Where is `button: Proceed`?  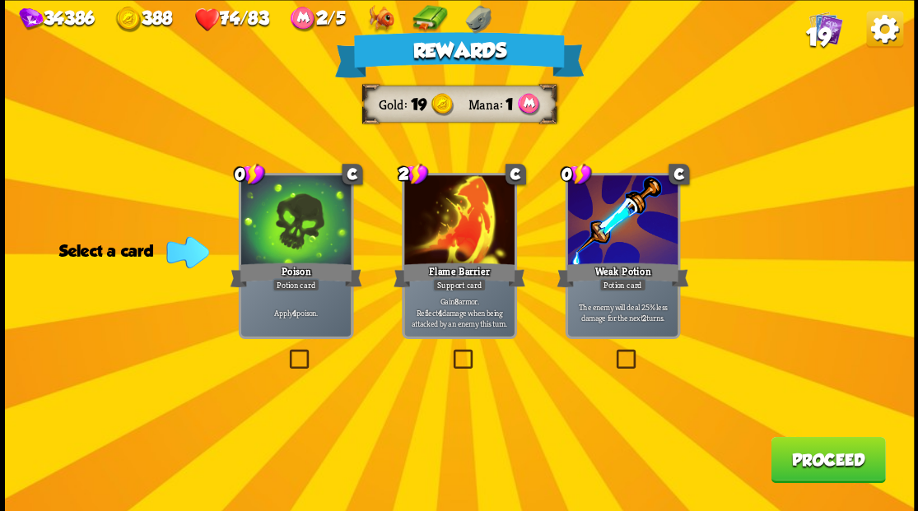 button: Proceed is located at coordinates (828, 459).